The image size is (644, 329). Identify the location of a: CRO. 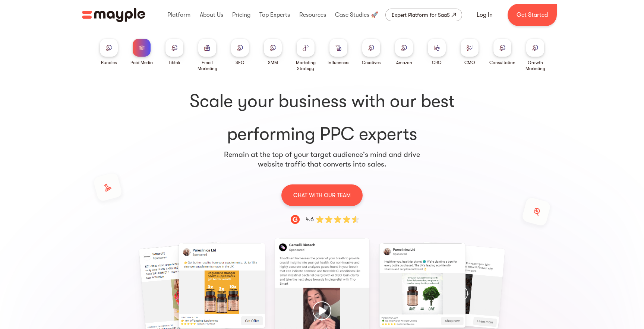
(437, 52).